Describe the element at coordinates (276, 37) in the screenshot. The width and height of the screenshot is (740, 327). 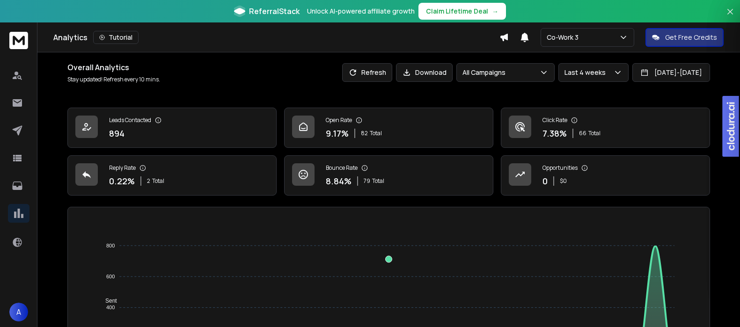
I see `div: Analytics` at that location.